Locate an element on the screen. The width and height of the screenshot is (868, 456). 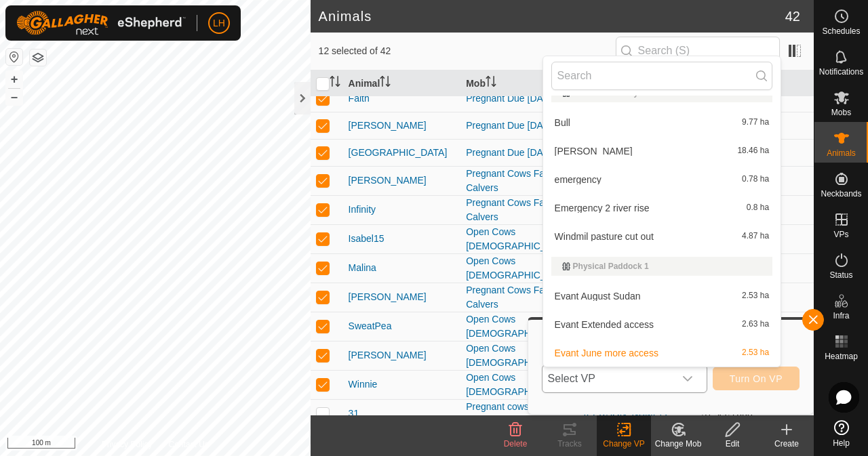
div: Physical Paddock 1 is located at coordinates (662, 266).